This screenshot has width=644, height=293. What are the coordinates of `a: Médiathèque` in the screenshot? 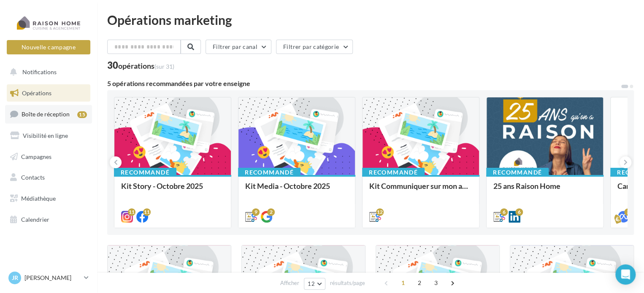 It's located at (48, 198).